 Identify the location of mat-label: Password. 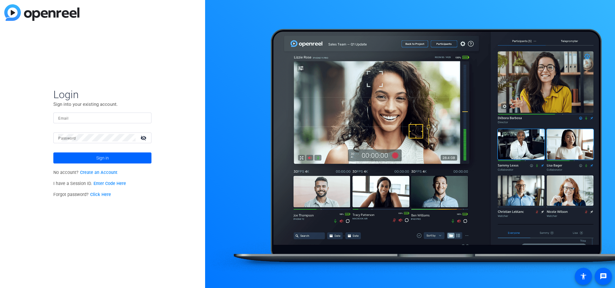
(67, 138).